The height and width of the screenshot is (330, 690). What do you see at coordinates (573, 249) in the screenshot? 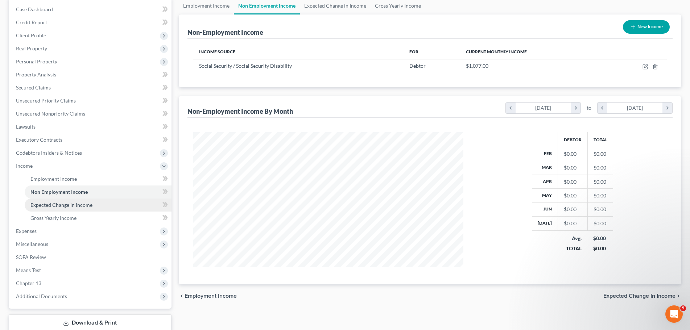
I see `div: TOTAL` at bounding box center [573, 249].